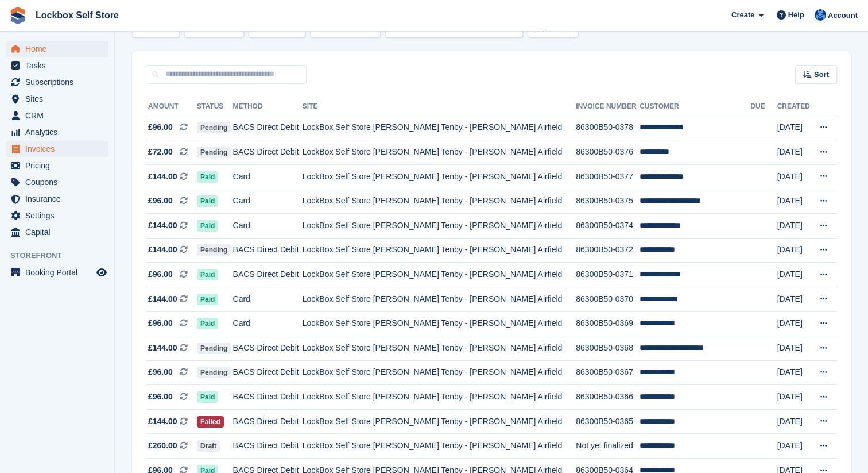 This screenshot has height=473, width=868. I want to click on th: Due, so click(764, 107).